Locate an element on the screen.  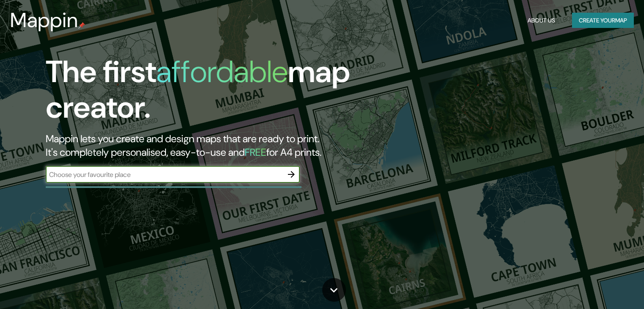
h1: affordable is located at coordinates (222, 71).